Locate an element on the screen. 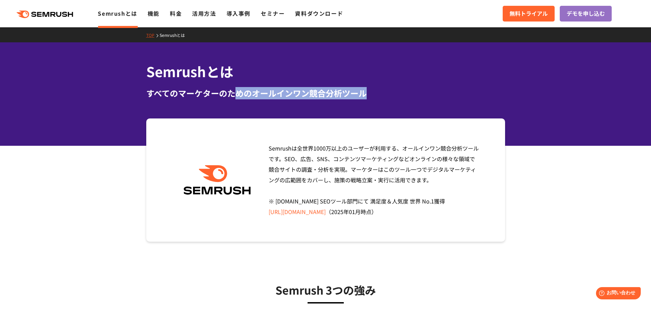 The image size is (651, 311). a: 無料トライアル is located at coordinates (529, 14).